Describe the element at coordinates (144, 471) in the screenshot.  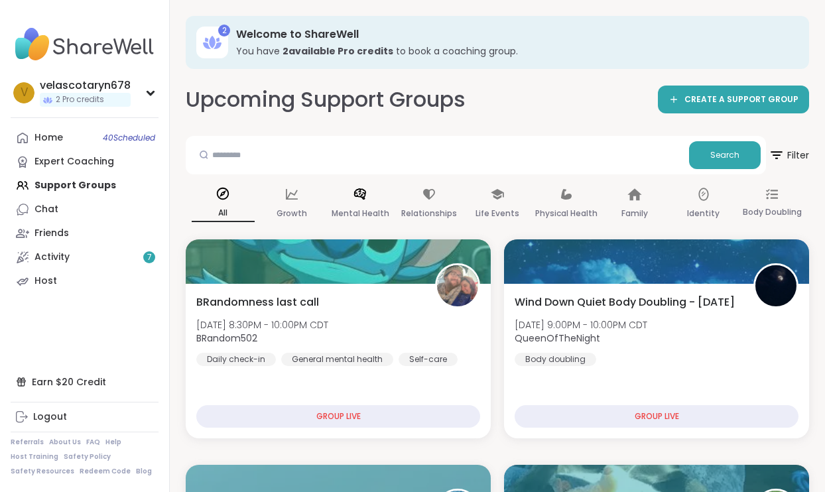
I see `a: Blog` at that location.